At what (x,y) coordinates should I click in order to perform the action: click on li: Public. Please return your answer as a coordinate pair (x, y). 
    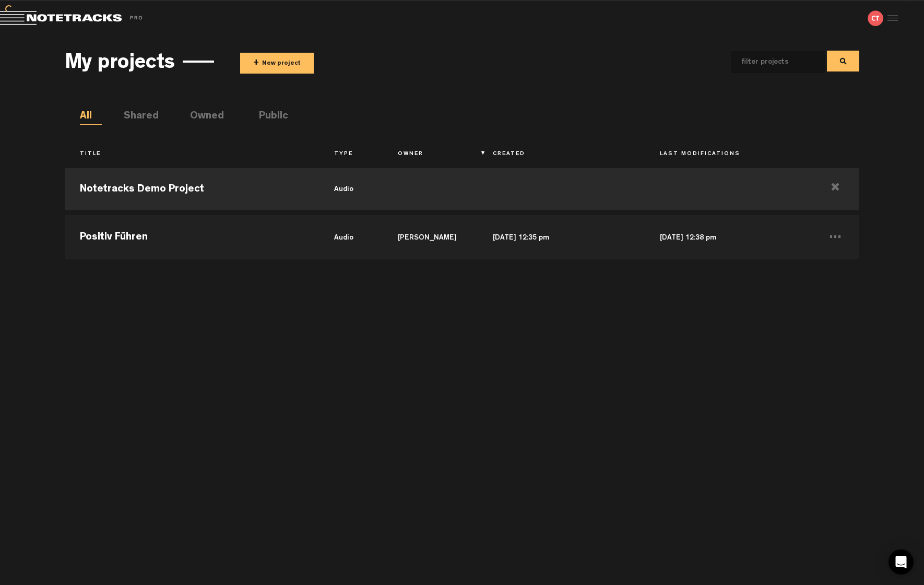
    Looking at the image, I should click on (270, 117).